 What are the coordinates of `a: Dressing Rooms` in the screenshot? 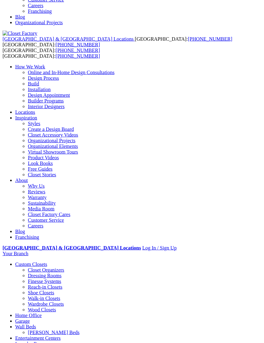 It's located at (45, 276).